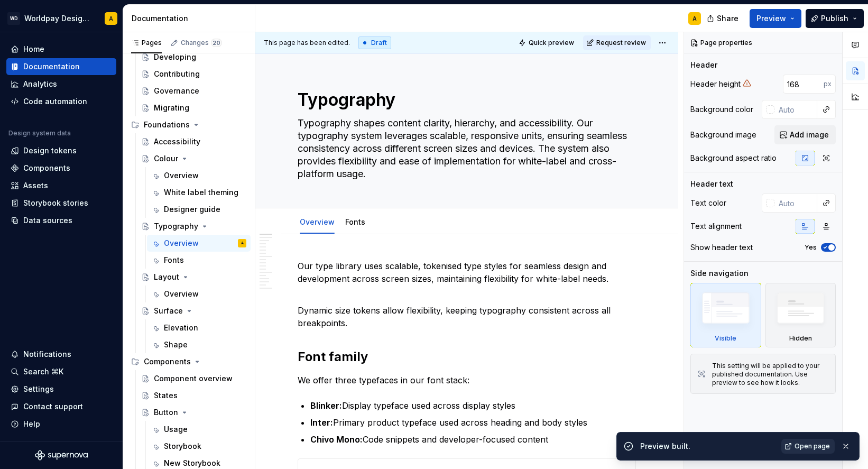 This screenshot has width=868, height=469. What do you see at coordinates (375, 43) in the screenshot?
I see `div: Draft` at bounding box center [375, 43].